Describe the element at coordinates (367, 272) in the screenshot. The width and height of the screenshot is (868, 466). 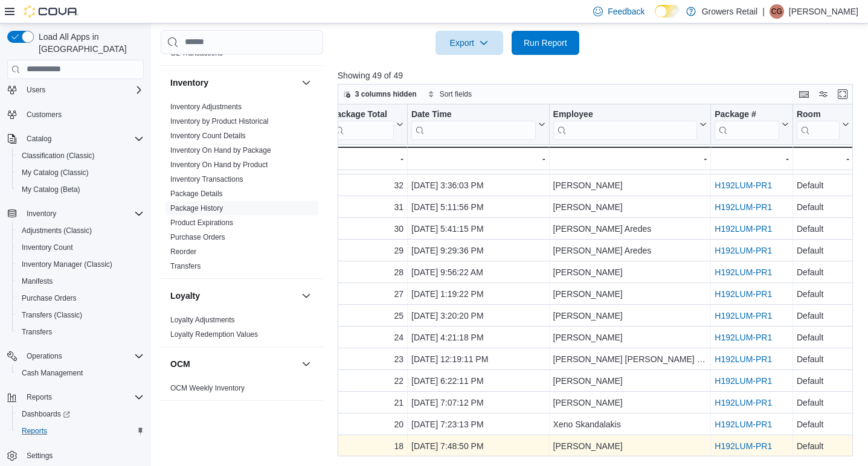
I see `div: 28` at that location.